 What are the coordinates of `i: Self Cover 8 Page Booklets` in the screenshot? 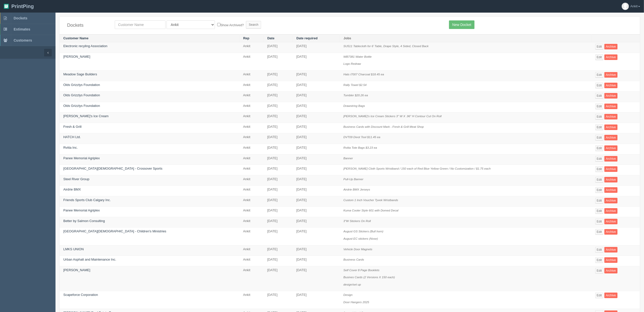 It's located at (361, 270).